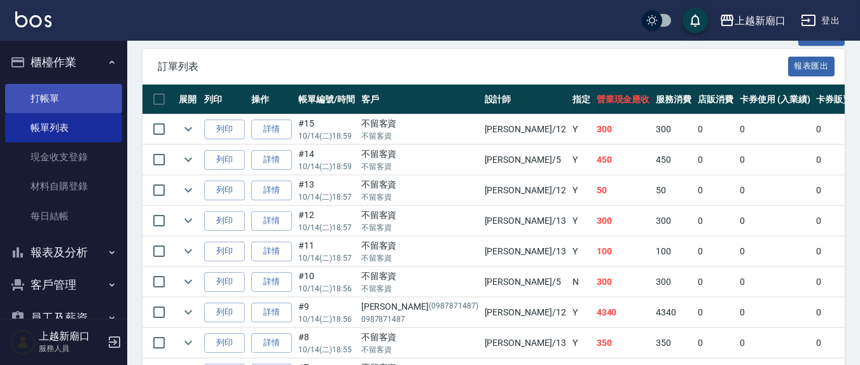  What do you see at coordinates (64, 216) in the screenshot?
I see `a: 每日結帳` at bounding box center [64, 216].